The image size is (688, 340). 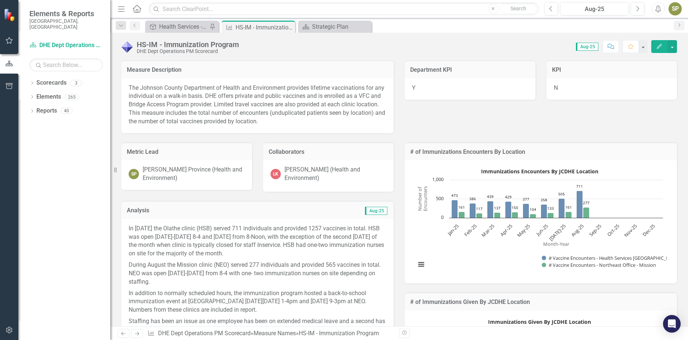 What do you see at coordinates (51, 83) in the screenshot?
I see `a: Scorecards` at bounding box center [51, 83].